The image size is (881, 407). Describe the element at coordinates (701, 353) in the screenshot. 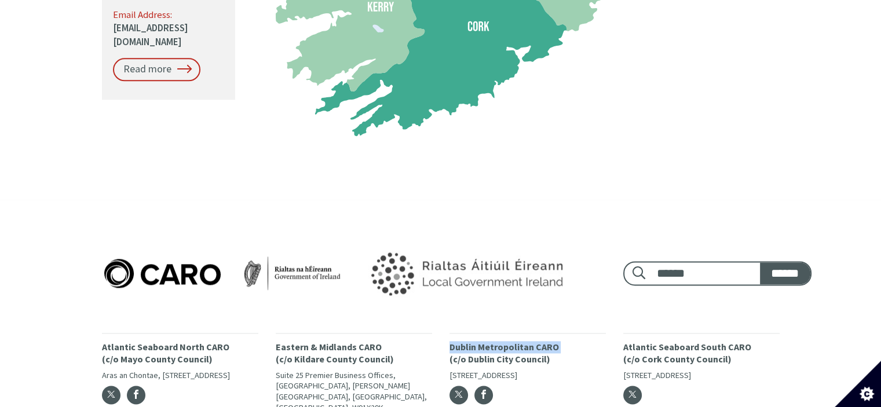

I see `p: Atlantic Seaboard South CARO (c/o Cork County Council)` at that location.